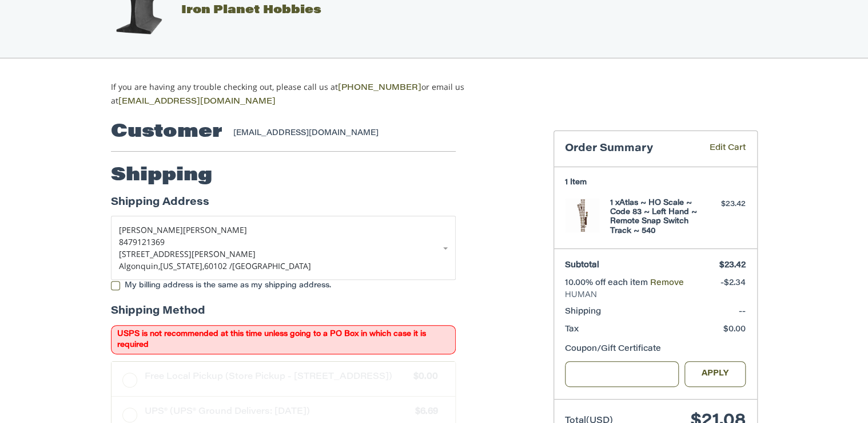 This screenshot has width=868, height=423. What do you see at coordinates (218, 265) in the screenshot?
I see `span: 60102 /` at bounding box center [218, 265].